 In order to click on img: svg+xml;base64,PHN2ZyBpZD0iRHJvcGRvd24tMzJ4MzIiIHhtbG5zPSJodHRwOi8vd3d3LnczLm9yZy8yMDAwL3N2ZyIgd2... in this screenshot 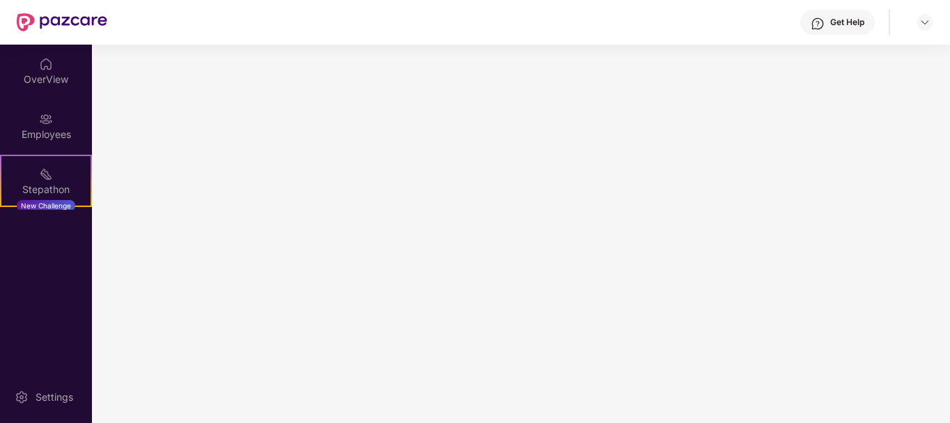, I will do `click(925, 22)`.